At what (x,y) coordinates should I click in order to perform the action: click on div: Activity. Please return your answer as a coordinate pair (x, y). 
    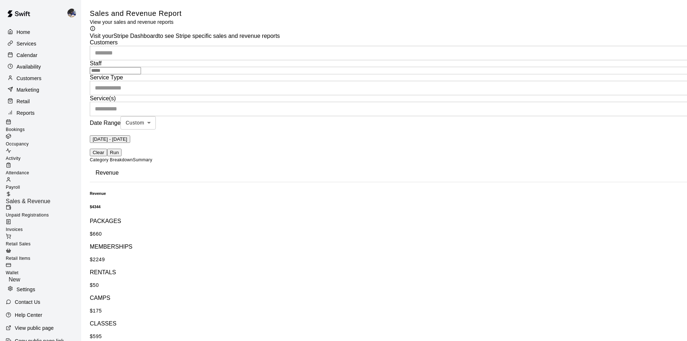
    Looking at the image, I should click on (43, 155).